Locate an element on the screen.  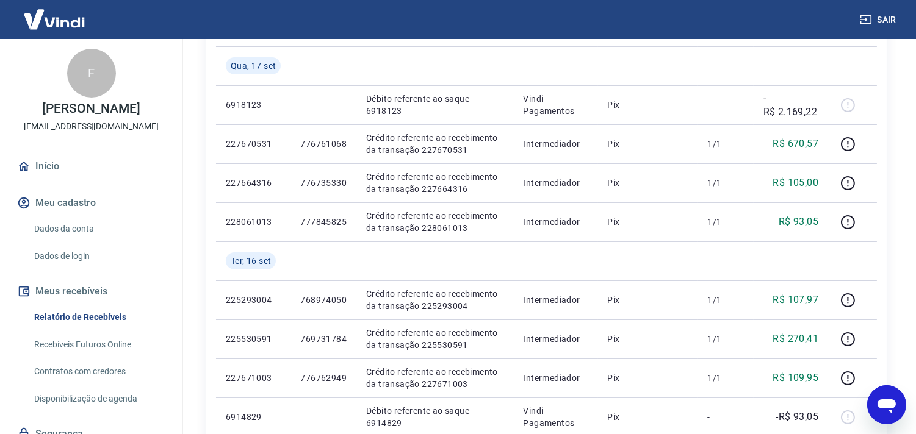
a: Relatório de Recebíveis is located at coordinates (98, 317).